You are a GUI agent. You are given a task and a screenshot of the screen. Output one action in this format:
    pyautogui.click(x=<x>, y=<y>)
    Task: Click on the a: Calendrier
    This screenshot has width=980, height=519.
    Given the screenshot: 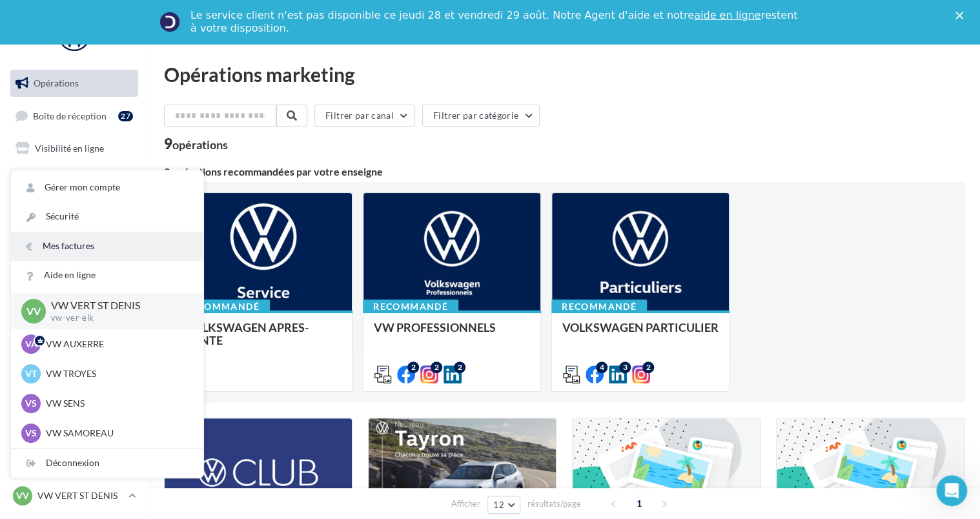 What is the action you would take?
    pyautogui.click(x=74, y=277)
    